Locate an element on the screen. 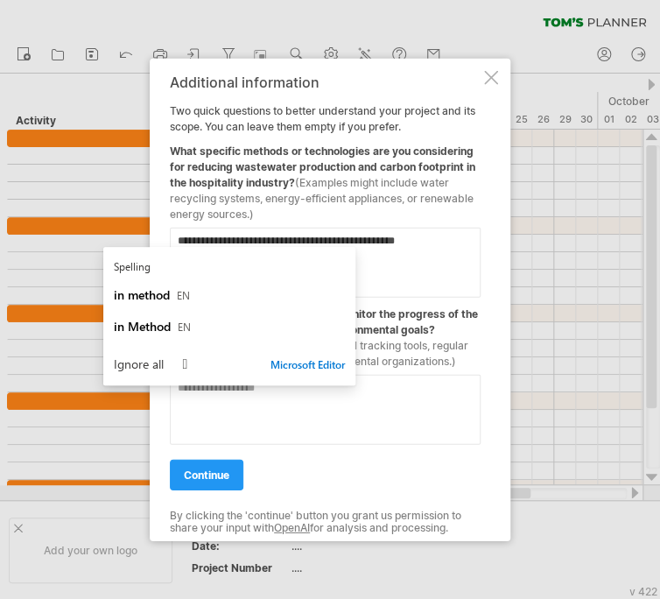 The height and width of the screenshot is (599, 660). div: Two quick questions to better understand your project and its scope. You can leave them empty if ... is located at coordinates (325, 299).